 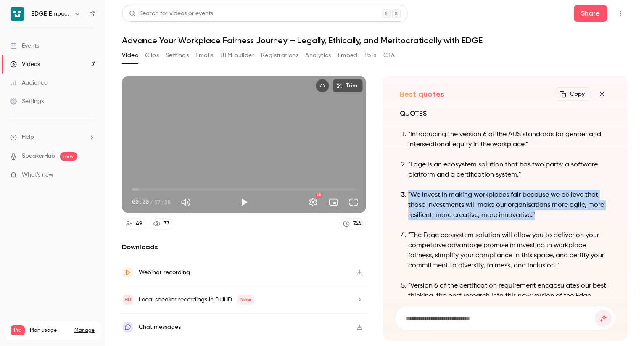 What do you see at coordinates (54, 52) in the screenshot?
I see `div: Domain Overview` at bounding box center [54, 52].